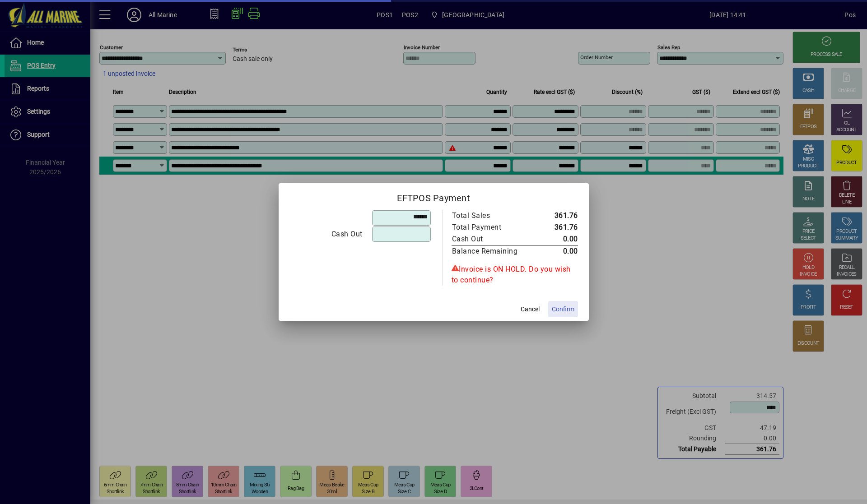 This screenshot has width=867, height=504. What do you see at coordinates (564, 309) in the screenshot?
I see `button: Confirm` at bounding box center [564, 309].